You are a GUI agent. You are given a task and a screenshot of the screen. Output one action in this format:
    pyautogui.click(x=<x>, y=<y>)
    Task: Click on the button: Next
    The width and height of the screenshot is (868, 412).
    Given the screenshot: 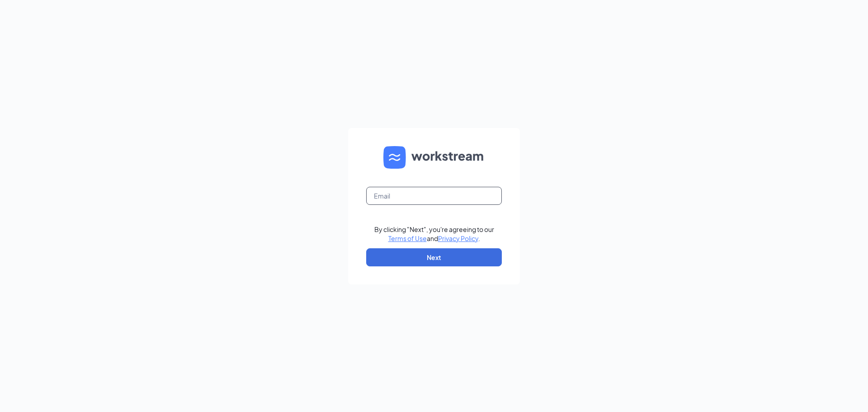 What is the action you would take?
    pyautogui.click(x=434, y=257)
    